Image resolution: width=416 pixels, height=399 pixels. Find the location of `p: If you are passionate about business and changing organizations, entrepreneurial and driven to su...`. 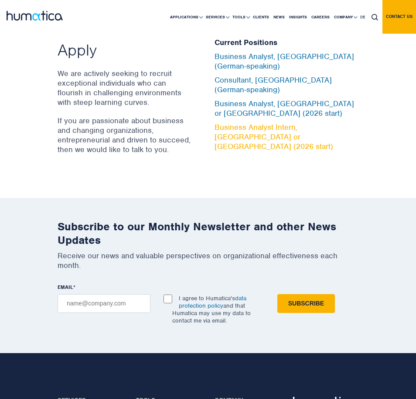

p: If you are passionate about business and changing organizations, entrepreneurial and driven to su... is located at coordinates (125, 135).